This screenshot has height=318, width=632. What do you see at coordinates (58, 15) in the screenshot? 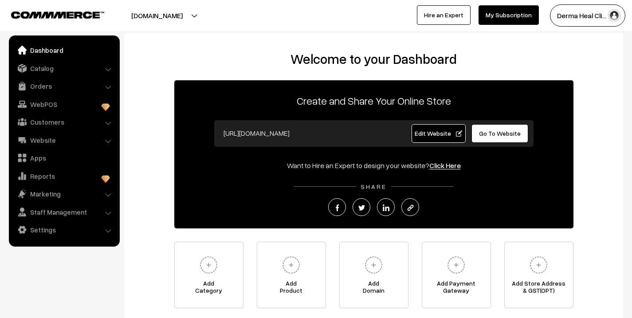
I see `img: COMMMERCE` at bounding box center [58, 15].